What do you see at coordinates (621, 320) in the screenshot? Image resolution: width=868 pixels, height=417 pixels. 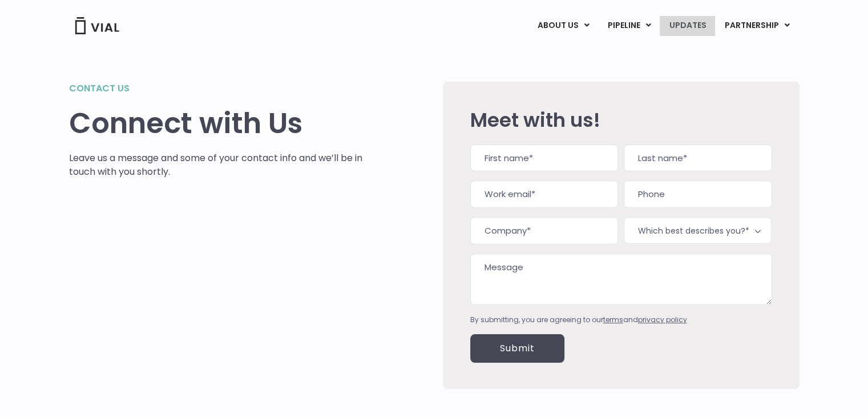 I see `div: By submitting, you are agreeing to our and` at bounding box center [621, 320].